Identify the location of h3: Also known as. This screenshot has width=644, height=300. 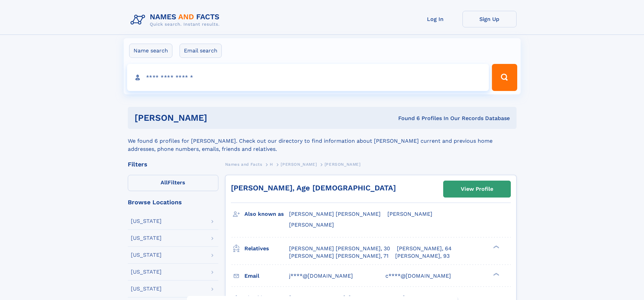
(267, 214).